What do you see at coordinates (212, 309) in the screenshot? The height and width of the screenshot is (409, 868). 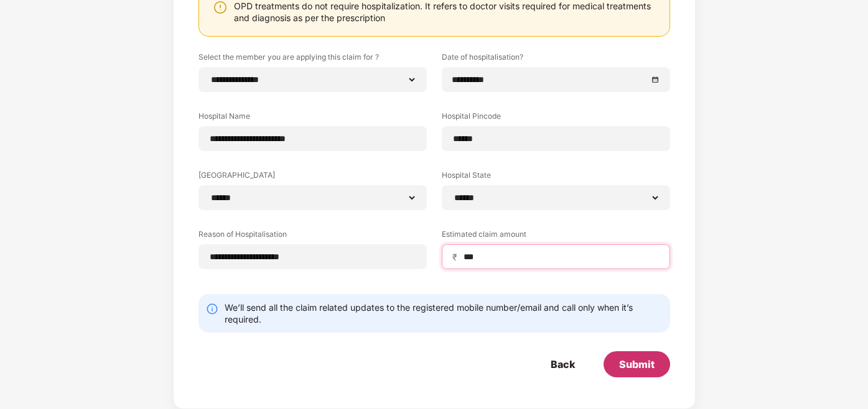 I see `img: svg+xml;base64,PHN2ZyBpZD0iSW5mby0yMHgyMCIgeG1sbnM9Imh0dHA6Ly93d3cudzMub3JnLzIwMDAvc3ZnIiB3aWR0aD...` at bounding box center [212, 309].